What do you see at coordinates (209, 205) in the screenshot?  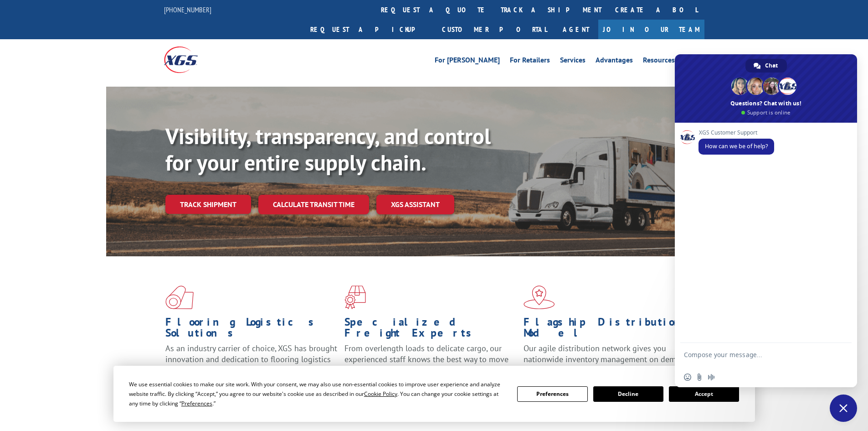 I see `a: Track shipment` at bounding box center [209, 205].